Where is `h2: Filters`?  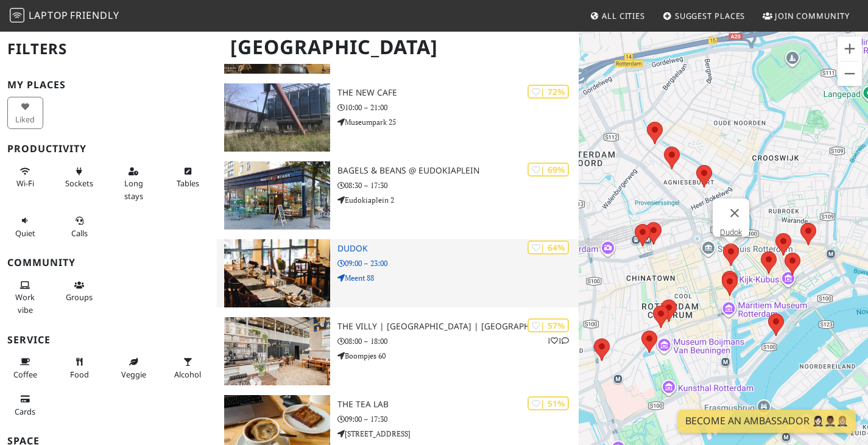 h2: Filters is located at coordinates (109, 49).